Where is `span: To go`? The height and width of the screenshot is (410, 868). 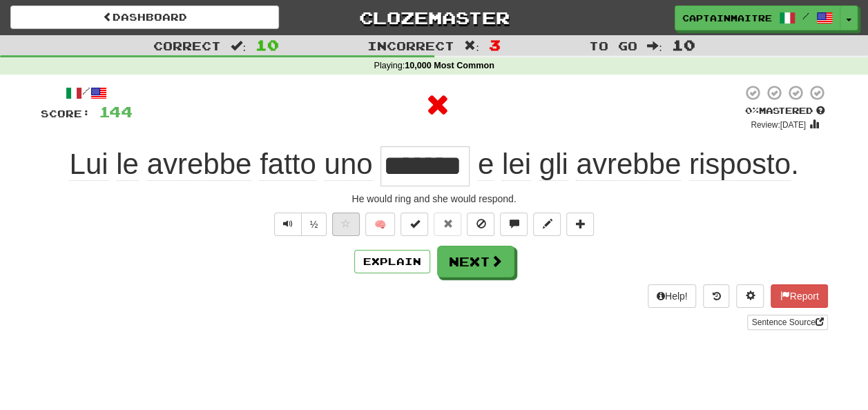 span: To go is located at coordinates (613, 46).